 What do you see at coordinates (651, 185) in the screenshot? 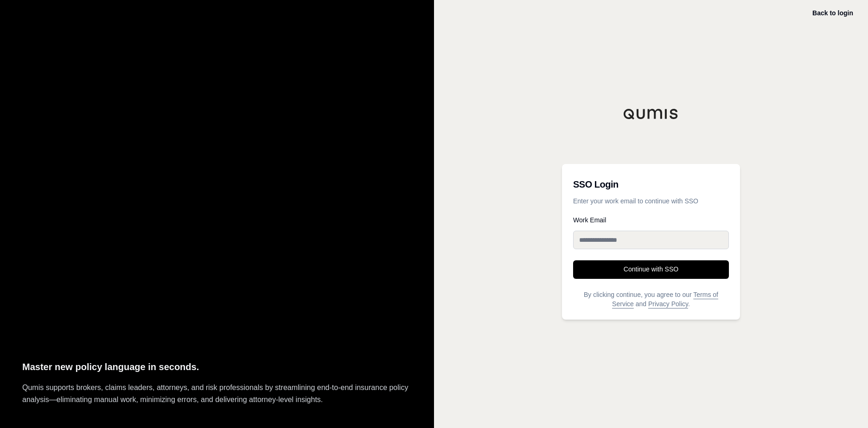
I see `h3: SSO Login` at bounding box center [651, 185].